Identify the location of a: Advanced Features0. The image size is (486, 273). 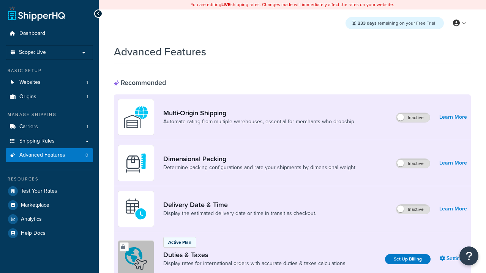
(49, 155).